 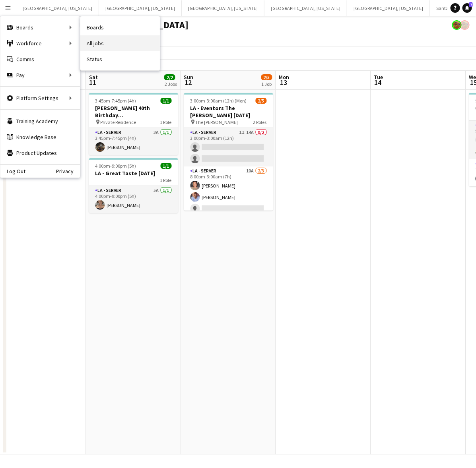 I want to click on span: 11, so click(x=93, y=82).